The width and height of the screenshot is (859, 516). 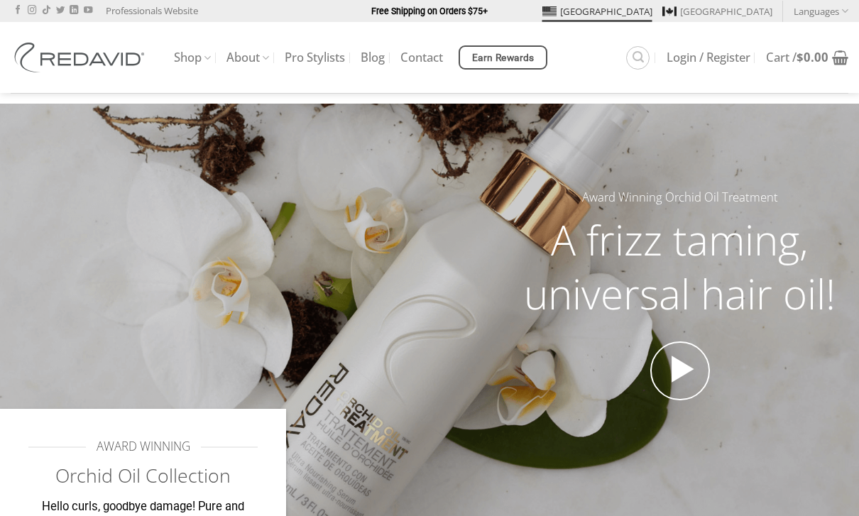 What do you see at coordinates (430, 11) in the screenshot?
I see `strong: Free Shipping on Orders $75+` at bounding box center [430, 11].